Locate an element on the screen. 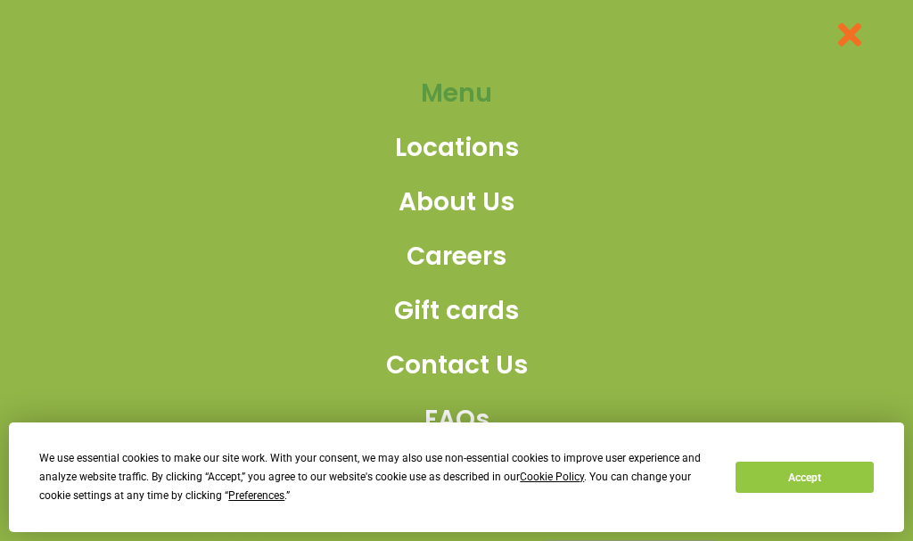 This screenshot has height=541, width=913. button: Accept is located at coordinates (804, 477).